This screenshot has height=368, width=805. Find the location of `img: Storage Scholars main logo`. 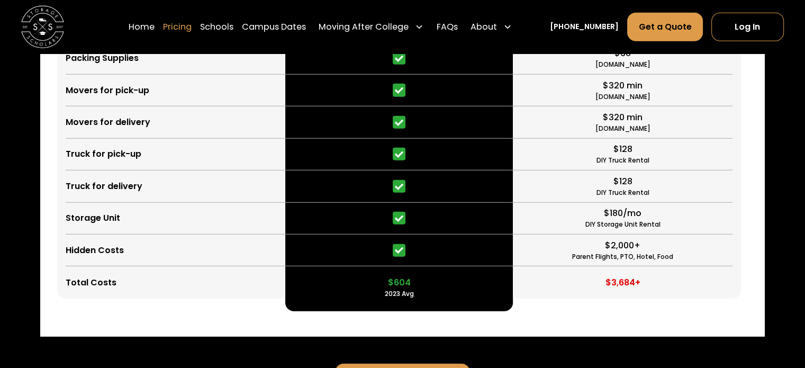

img: Storage Scholars main logo is located at coordinates (42, 26).